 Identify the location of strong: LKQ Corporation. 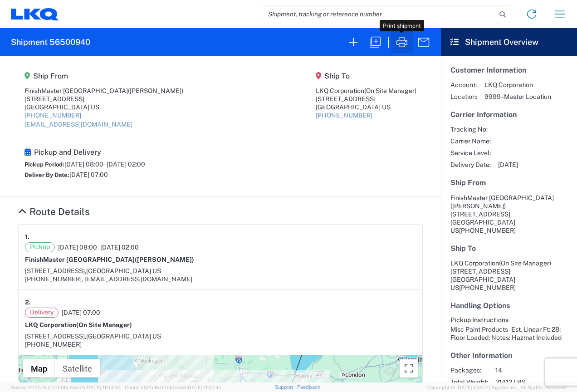
(78, 324).